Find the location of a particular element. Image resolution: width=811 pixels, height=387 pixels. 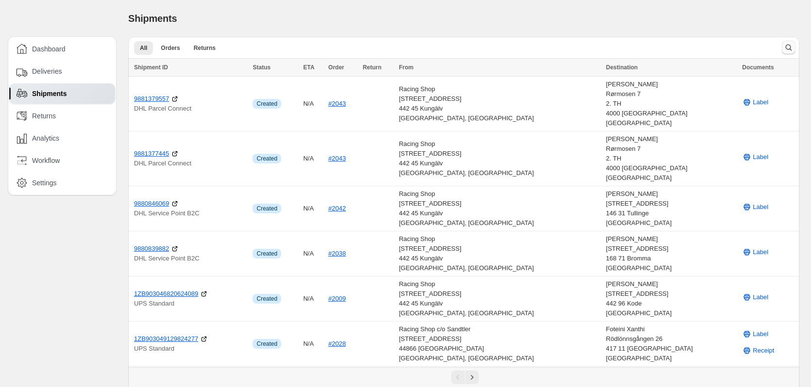

span: Settings is located at coordinates (44, 183).